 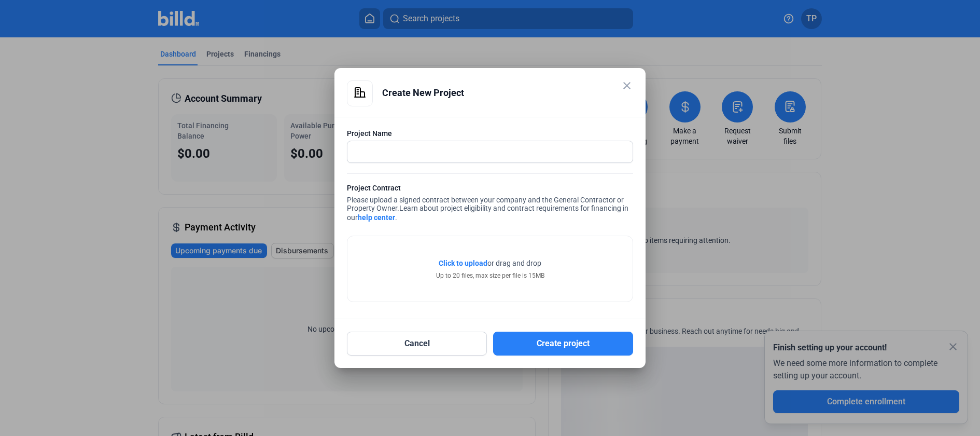 I want to click on span: Click to upload, so click(x=463, y=263).